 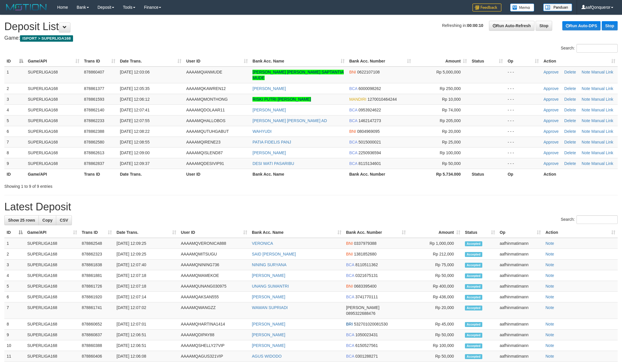 What do you see at coordinates (94, 99) in the screenshot?
I see `span: 878861593` at bounding box center [94, 99].